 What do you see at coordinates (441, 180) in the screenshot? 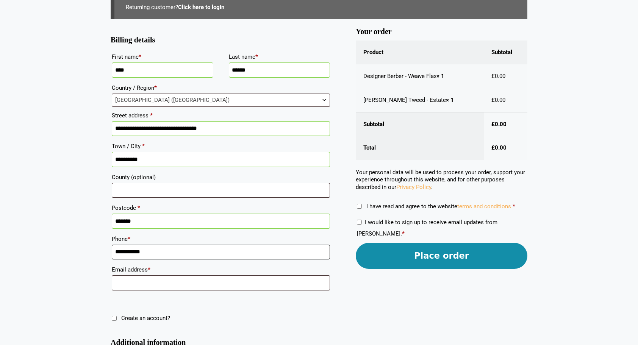
I see `p: Your personal data will be used to process your order, support your experience throughout this we...` at bounding box center [441, 180].